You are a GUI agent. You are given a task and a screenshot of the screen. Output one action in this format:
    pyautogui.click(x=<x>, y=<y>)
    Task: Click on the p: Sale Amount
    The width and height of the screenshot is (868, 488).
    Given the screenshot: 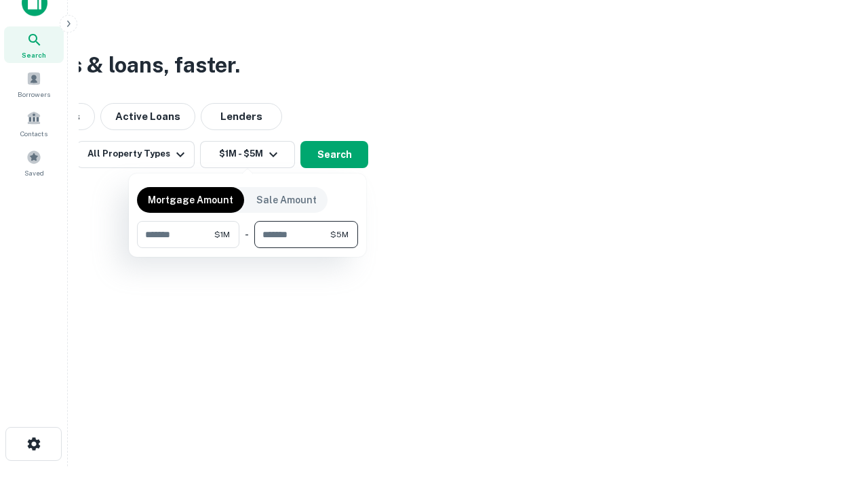 What is the action you would take?
    pyautogui.click(x=286, y=200)
    